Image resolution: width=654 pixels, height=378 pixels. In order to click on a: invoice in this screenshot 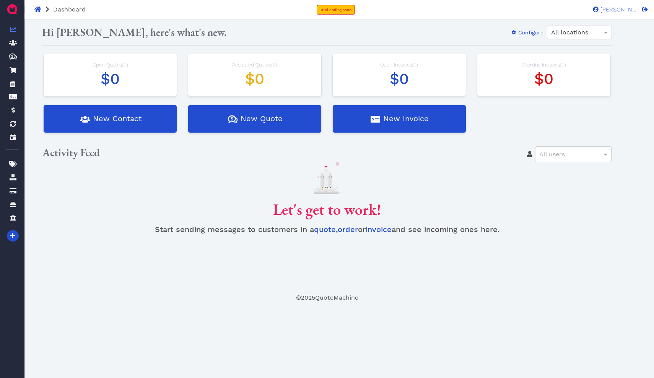, I will do `click(378, 229)`.